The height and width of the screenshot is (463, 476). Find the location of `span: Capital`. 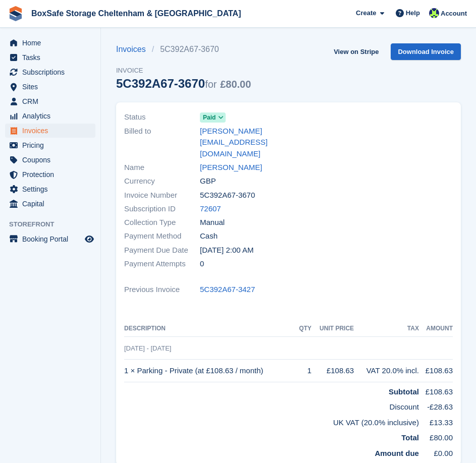

span: Capital is located at coordinates (53, 204).